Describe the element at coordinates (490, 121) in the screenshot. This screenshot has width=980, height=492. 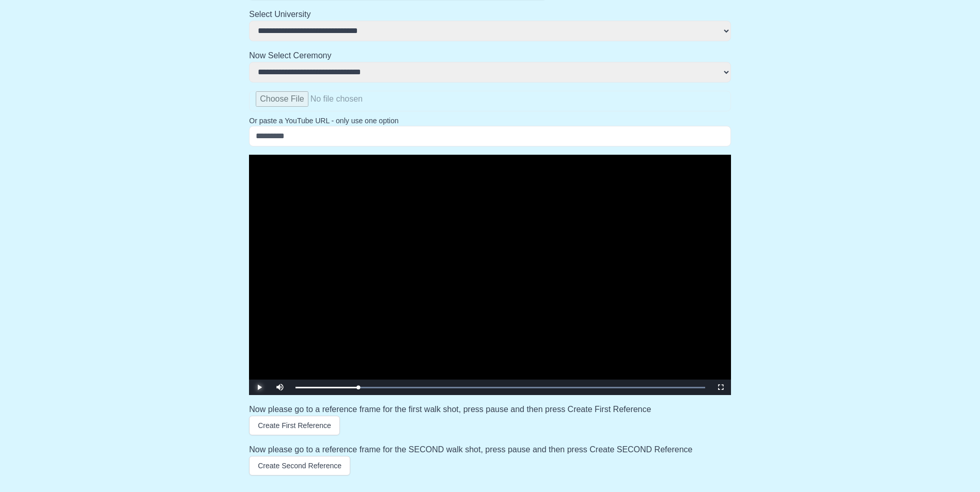
I see `p: Or paste a YouTube URL - only use one option` at that location.